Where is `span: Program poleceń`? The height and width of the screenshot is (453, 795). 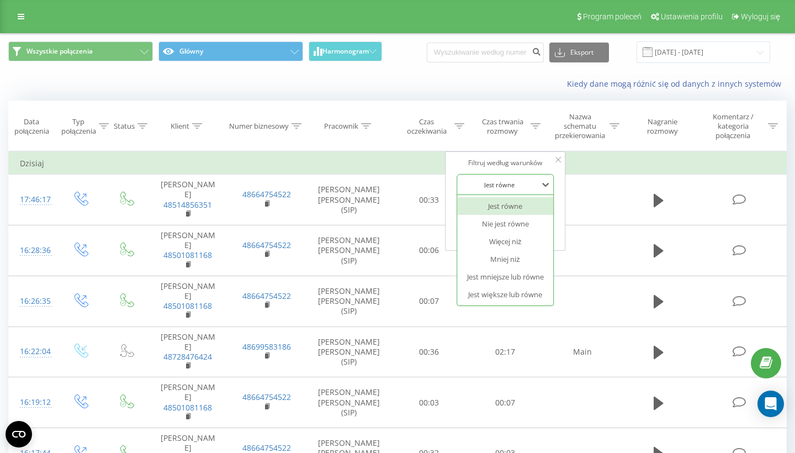 span: Program poleceń is located at coordinates (612, 17).